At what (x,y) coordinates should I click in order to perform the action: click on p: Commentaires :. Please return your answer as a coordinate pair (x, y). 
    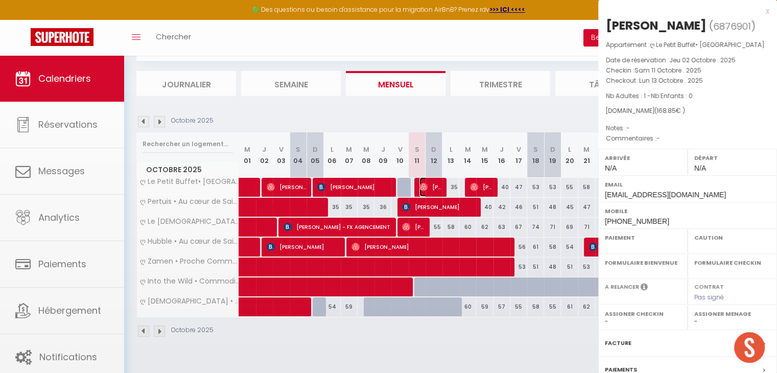
    Looking at the image, I should click on (687, 138).